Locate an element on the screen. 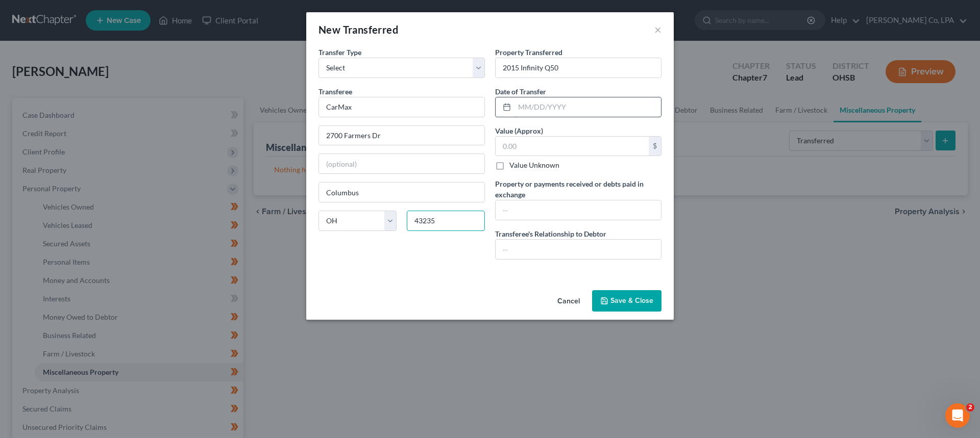 The image size is (980, 438). input: Enter city... is located at coordinates (401, 192).